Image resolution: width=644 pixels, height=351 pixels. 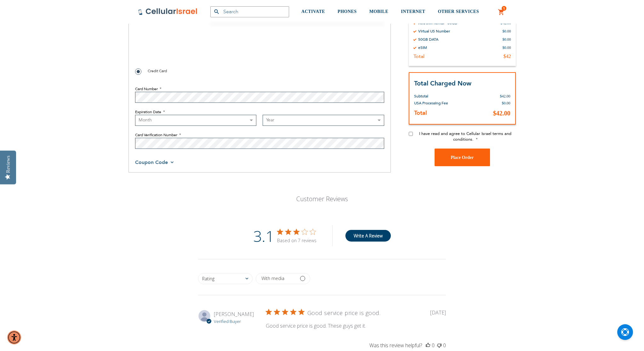 What do you see at coordinates (395, 345) in the screenshot?
I see `div: Was this review helpful?` at bounding box center [395, 345].